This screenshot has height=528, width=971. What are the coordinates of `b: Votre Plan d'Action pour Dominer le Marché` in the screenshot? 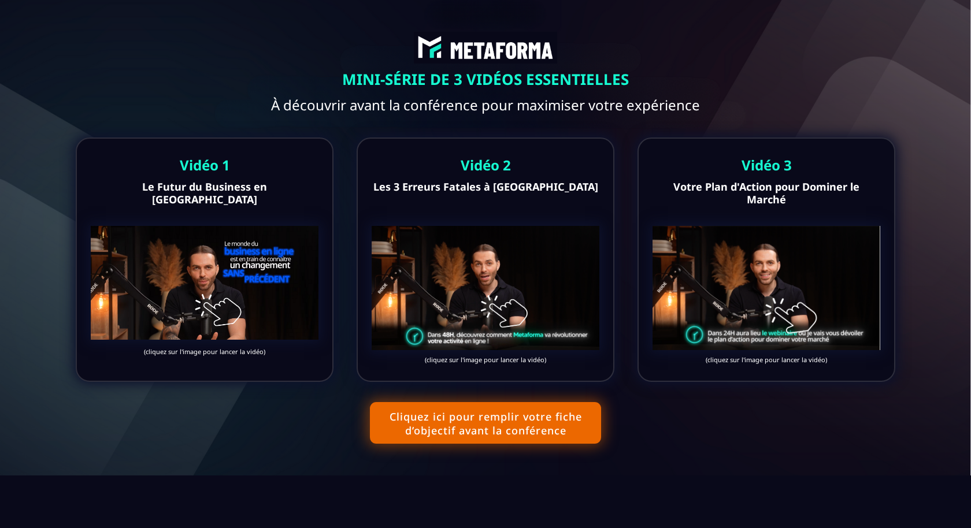 It's located at (767, 193).